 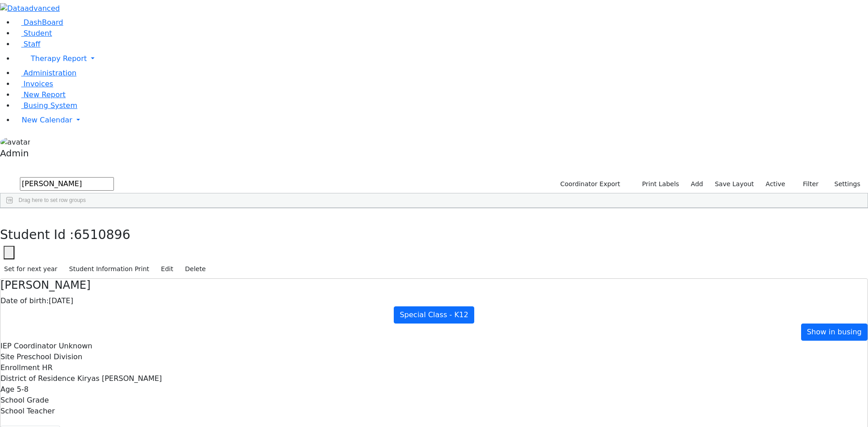 I want to click on label: IEP Coordinator, so click(x=29, y=346).